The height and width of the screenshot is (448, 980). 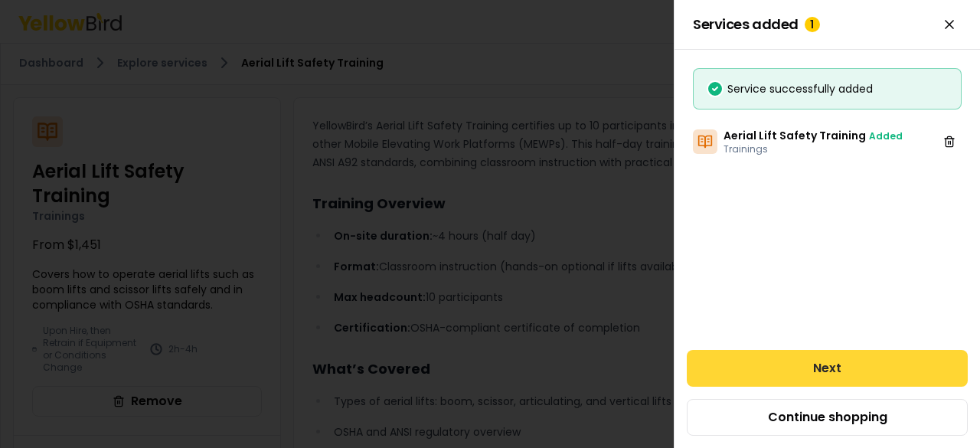 I want to click on div: 1, so click(x=812, y=24).